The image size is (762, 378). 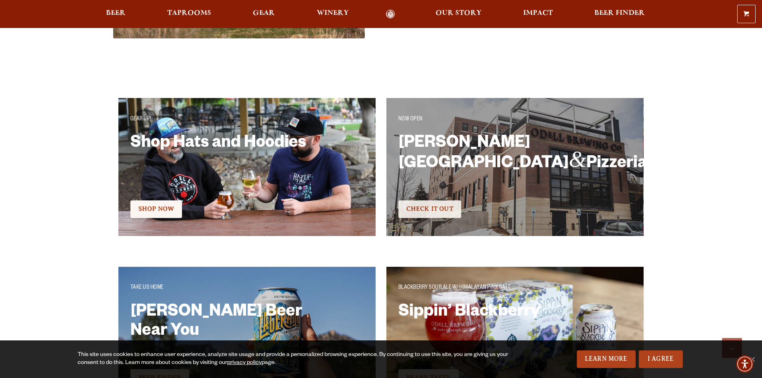 What do you see at coordinates (430, 209) in the screenshot?
I see `span: Check It Out` at bounding box center [430, 209].